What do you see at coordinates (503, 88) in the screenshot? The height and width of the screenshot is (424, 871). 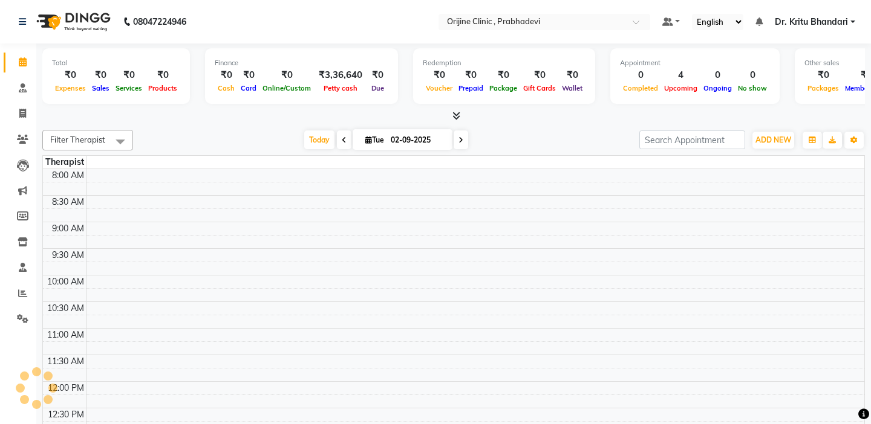 I see `span: Package` at bounding box center [503, 88].